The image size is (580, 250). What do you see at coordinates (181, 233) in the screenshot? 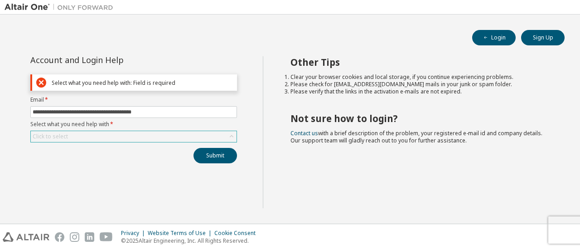
I see `div: Website Terms of Use` at bounding box center [181, 233].